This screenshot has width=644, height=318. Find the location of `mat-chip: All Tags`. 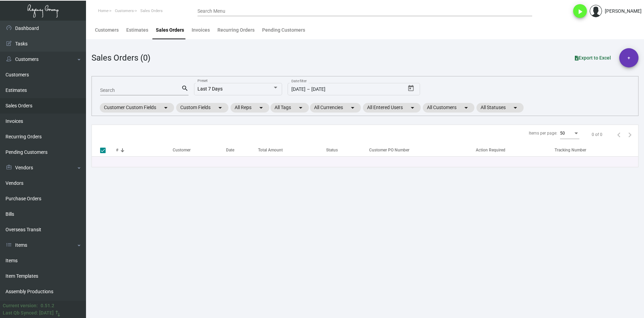

mat-chip: All Tags is located at coordinates (289, 107).